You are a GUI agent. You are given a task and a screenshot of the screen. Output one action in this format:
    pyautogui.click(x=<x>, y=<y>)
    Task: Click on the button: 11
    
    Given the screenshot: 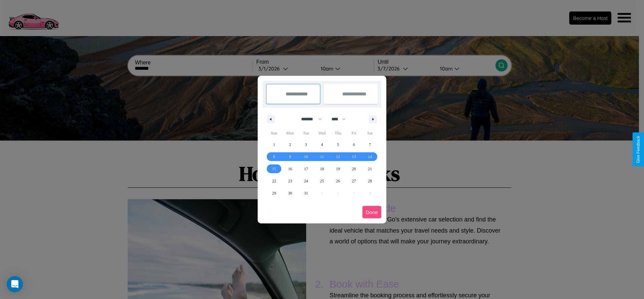 What is the action you would take?
    pyautogui.click(x=322, y=156)
    